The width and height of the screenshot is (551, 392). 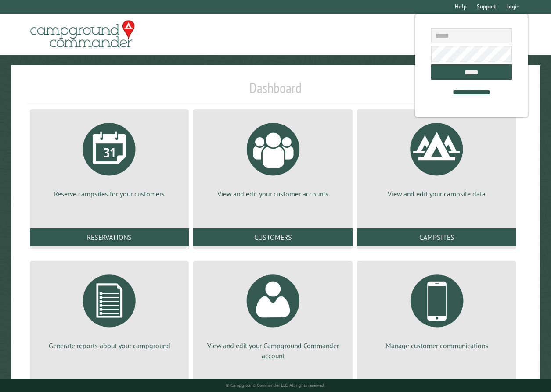 I want to click on p: Generate reports about your campground, so click(x=110, y=345).